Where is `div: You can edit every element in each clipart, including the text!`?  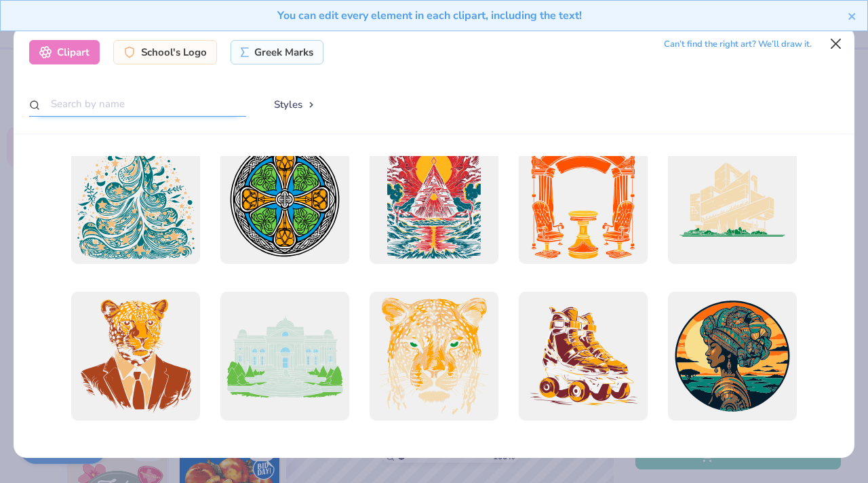
div: You can edit every element in each clipart, including the text! is located at coordinates (430, 15).